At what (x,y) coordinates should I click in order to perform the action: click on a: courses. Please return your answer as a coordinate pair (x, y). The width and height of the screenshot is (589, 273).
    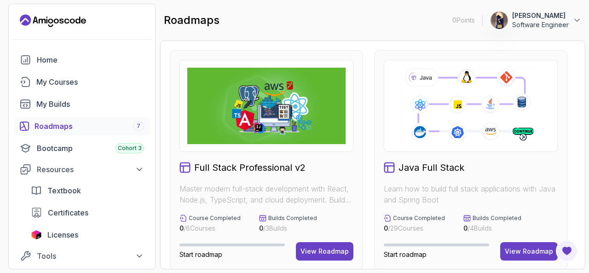
    Looking at the image, I should click on (82, 82).